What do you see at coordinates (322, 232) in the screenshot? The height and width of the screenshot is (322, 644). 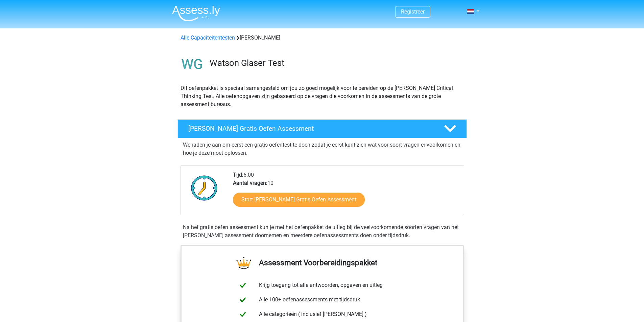 I see `div: Na het gratis oefen assessment kun je met het oefenpakket de uitleg bij de veelvoorkomende soorte...` at bounding box center [322, 232].